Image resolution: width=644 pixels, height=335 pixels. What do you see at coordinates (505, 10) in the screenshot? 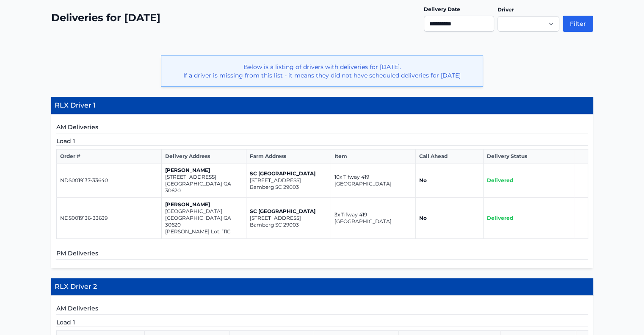
I see `label: Driver` at bounding box center [505, 10].